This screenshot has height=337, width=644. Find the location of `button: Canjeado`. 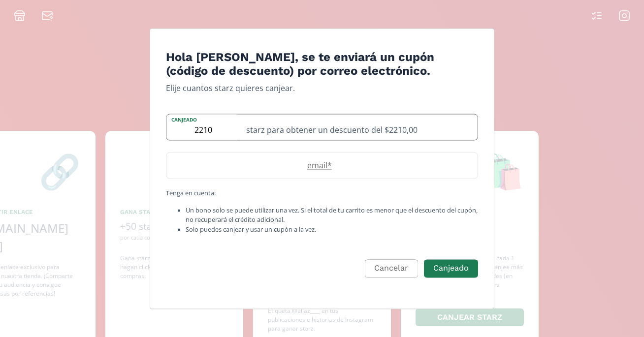

button: Canjeado is located at coordinates (451, 268).